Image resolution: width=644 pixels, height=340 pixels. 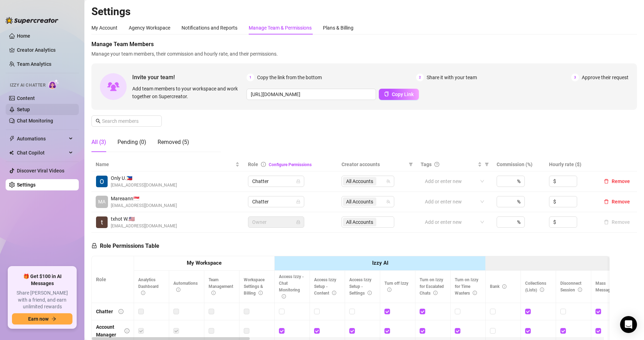 I want to click on span: Chat Copilot, so click(x=42, y=152).